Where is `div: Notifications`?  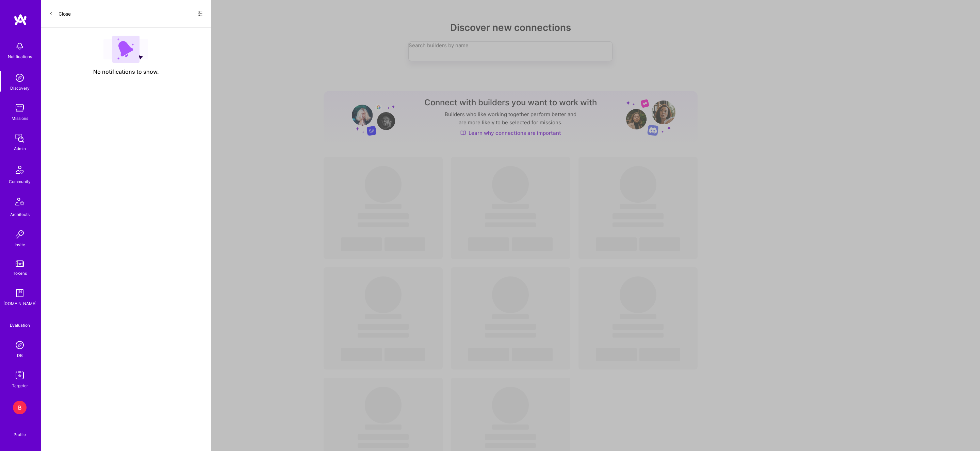 div: Notifications is located at coordinates (19, 56).